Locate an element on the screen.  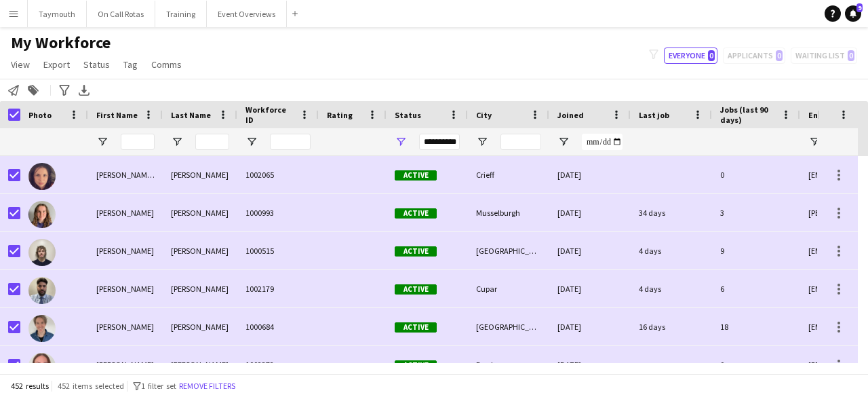
a: Comms is located at coordinates (166, 64).